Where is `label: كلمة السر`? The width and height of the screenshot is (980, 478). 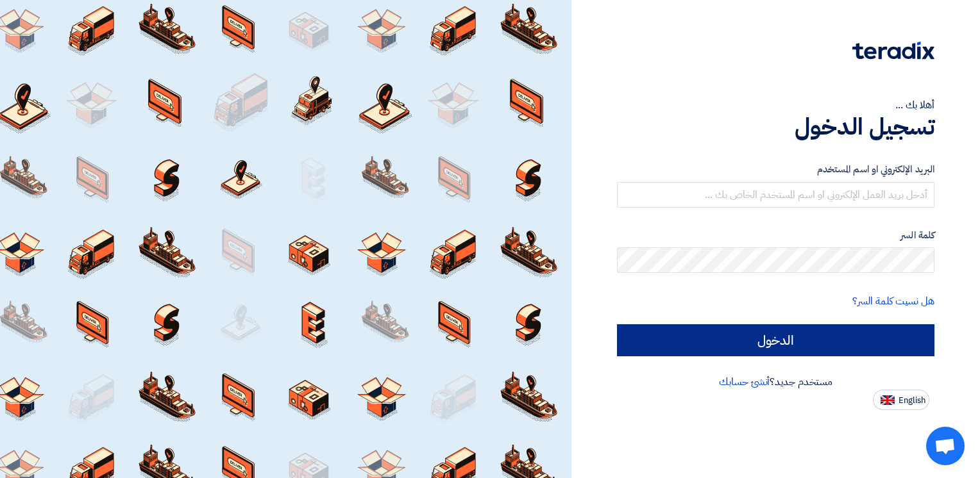 label: كلمة السر is located at coordinates (775, 236).